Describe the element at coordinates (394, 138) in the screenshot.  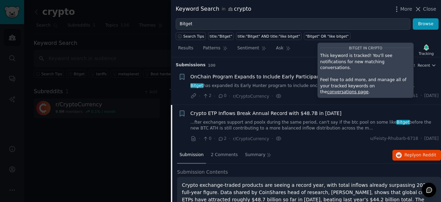
I see `span: u/Feisty-Rhubarb-6718` at that location.